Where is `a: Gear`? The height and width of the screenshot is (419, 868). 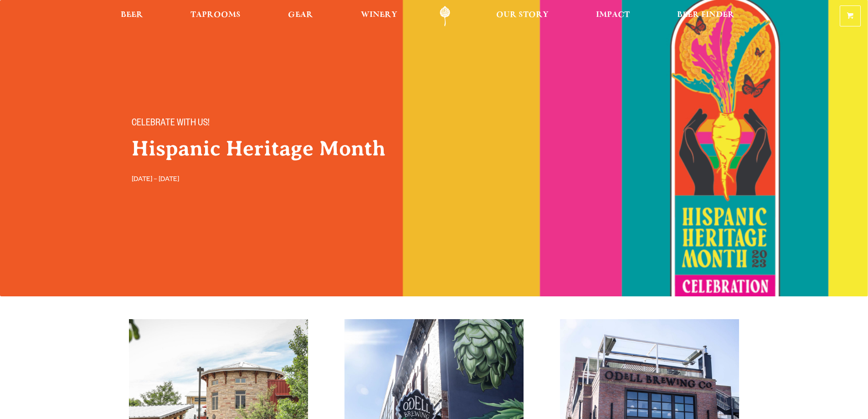
a: Gear is located at coordinates (300, 16).